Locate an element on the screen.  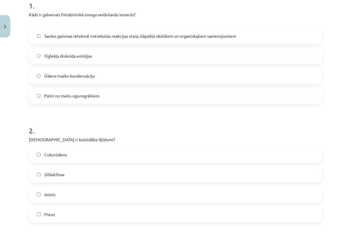
span: Silikātlīme is located at coordinates (54, 174).